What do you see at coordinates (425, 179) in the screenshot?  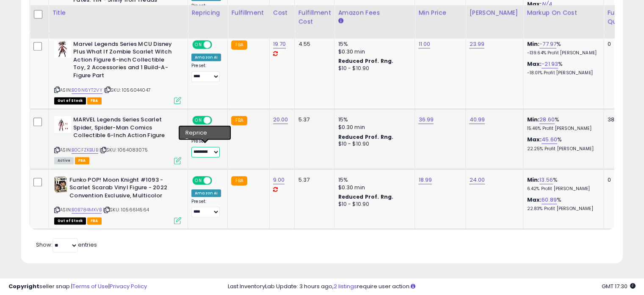 I see `a: 18.99` at bounding box center [425, 179].